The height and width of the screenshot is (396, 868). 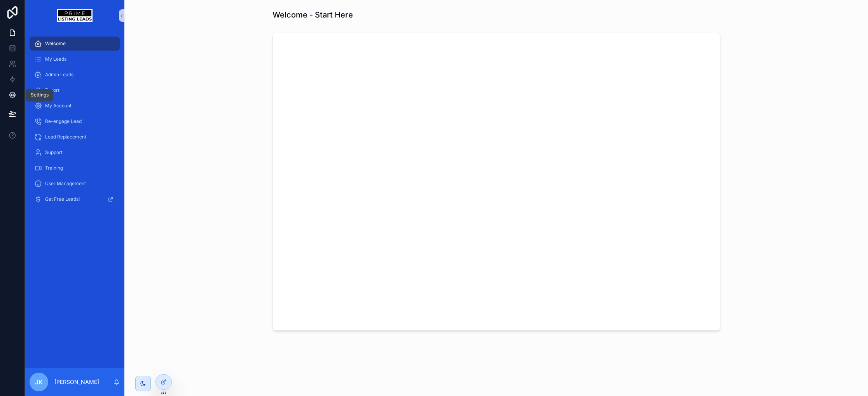 What do you see at coordinates (74, 137) in the screenshot?
I see `a: Lead Replacement` at bounding box center [74, 137].